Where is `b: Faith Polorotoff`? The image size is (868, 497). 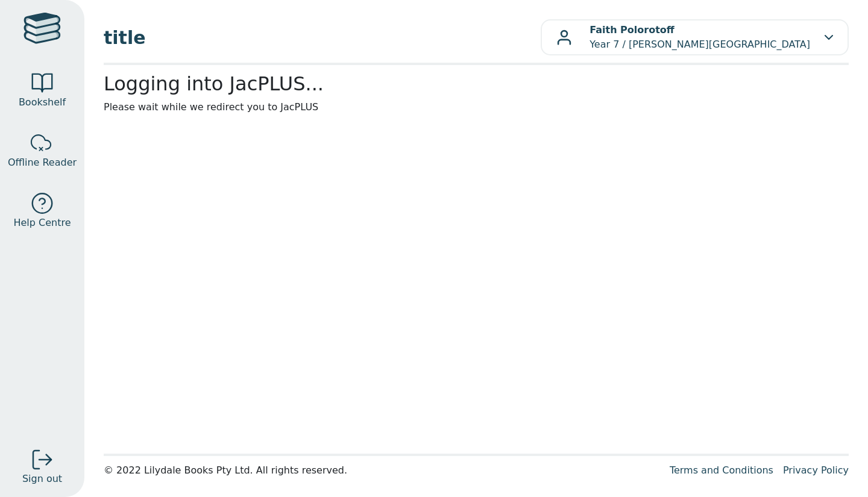
b: Faith Polorotoff is located at coordinates (631, 30).